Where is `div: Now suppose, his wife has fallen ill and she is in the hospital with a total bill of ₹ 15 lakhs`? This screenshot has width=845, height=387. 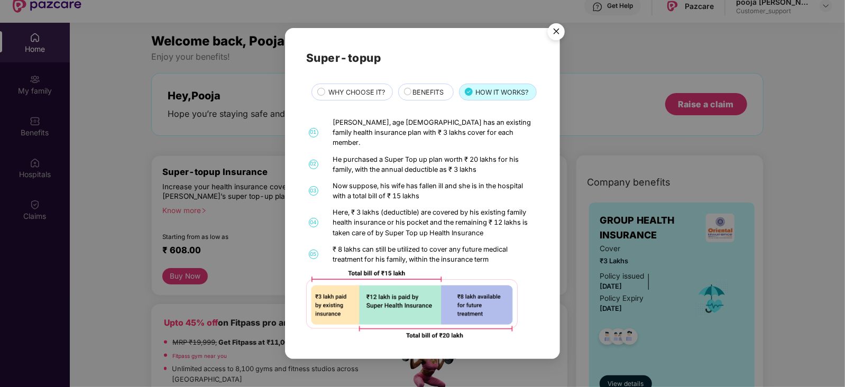 div: Now suppose, his wife has fallen ill and she is in the hospital with a total bill of ₹ 15 lakhs is located at coordinates (434, 191).